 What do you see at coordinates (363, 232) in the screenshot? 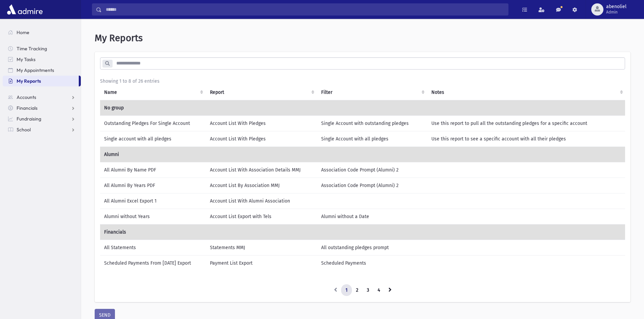
I see `td: Financials` at bounding box center [363, 232].